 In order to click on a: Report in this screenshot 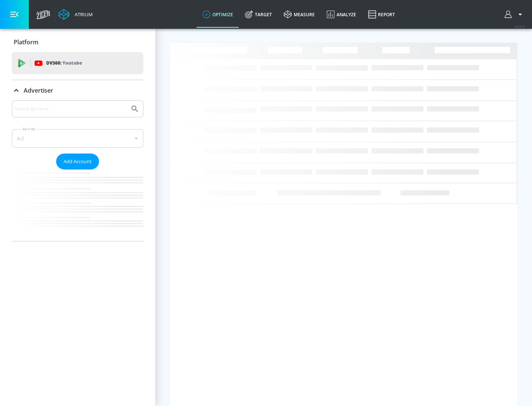, I will do `click(382, 14)`.